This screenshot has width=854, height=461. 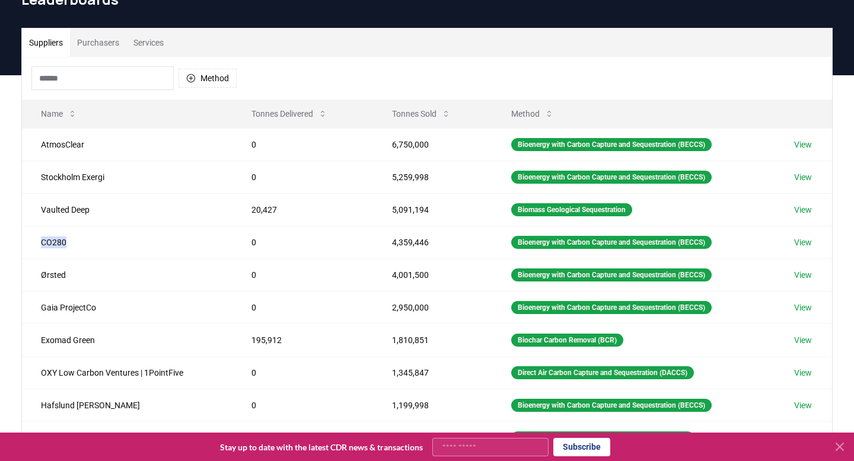 What do you see at coordinates (127, 209) in the screenshot?
I see `td: Vaulted Deep` at bounding box center [127, 209].